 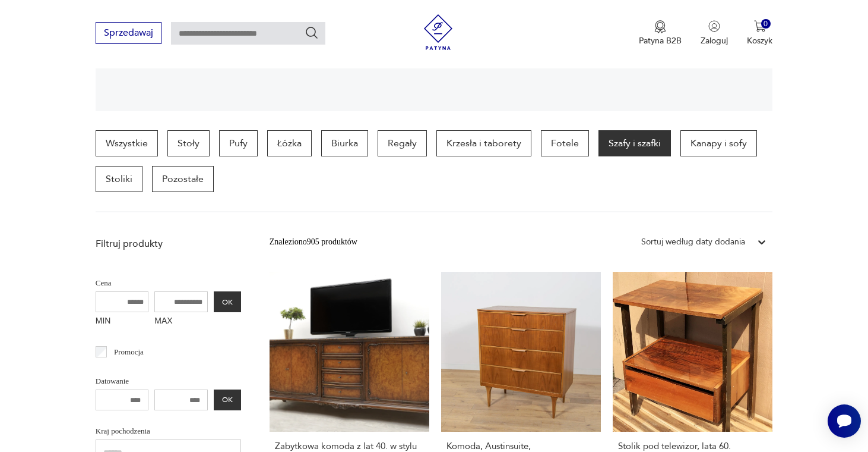 What do you see at coordinates (168, 244) in the screenshot?
I see `p: Filtruj produkty` at bounding box center [168, 244].